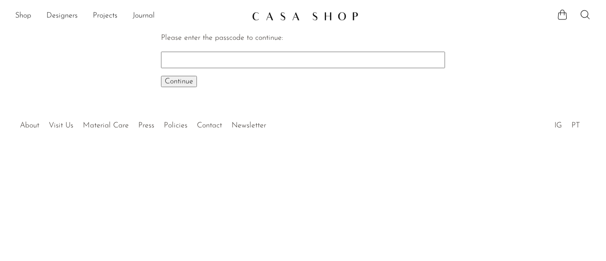 The image size is (606, 261). What do you see at coordinates (130, 16) in the screenshot?
I see `nav: Desktop navigation` at bounding box center [130, 16].